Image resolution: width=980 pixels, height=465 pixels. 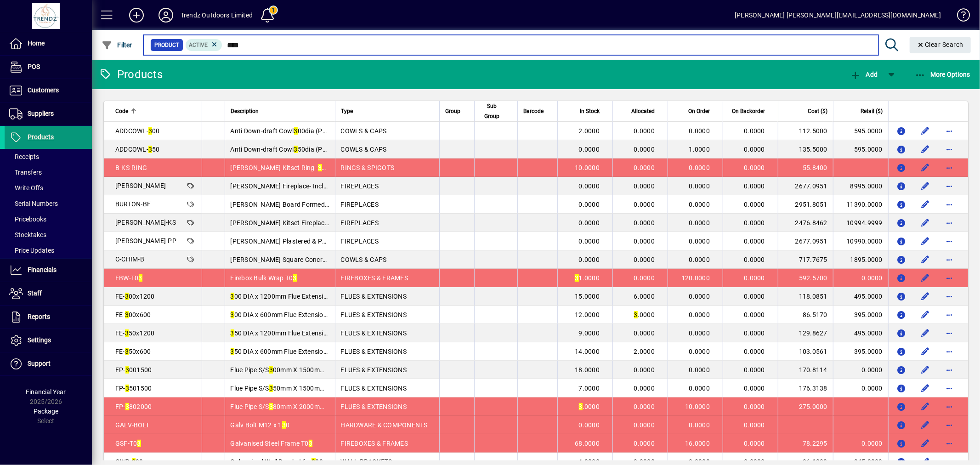 I want to click on span: B-KS-RING, so click(x=131, y=168).